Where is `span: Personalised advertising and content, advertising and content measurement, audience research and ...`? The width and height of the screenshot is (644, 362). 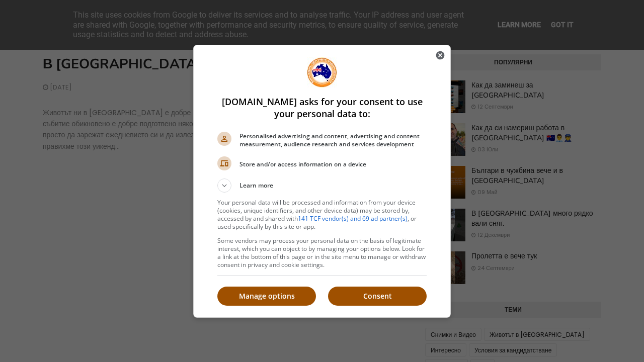 span: Personalised advertising and content, advertising and content measurement, audience research and ... is located at coordinates (333, 140).